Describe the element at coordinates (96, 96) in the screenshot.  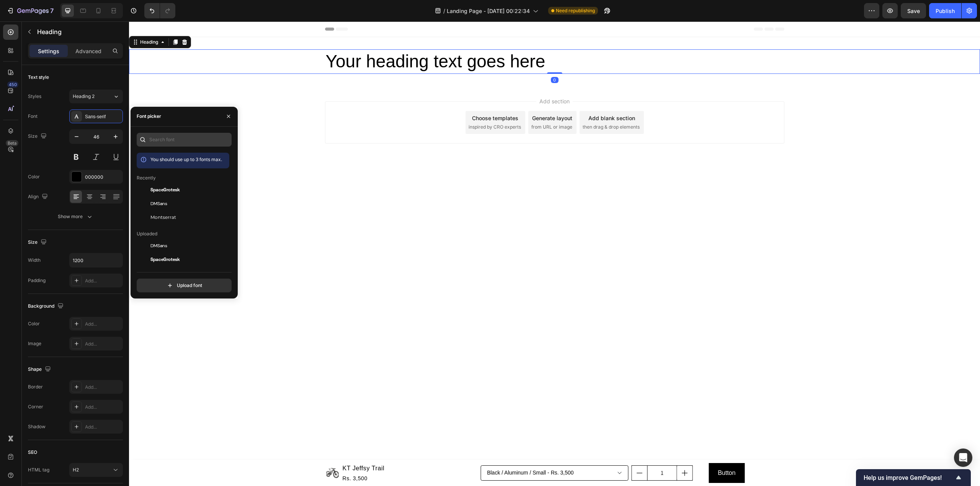
I see `button: Heading 2` at that location.